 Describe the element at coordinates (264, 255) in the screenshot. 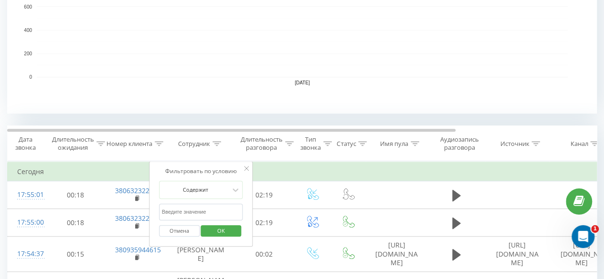

I see `td: 00:02` at that location.